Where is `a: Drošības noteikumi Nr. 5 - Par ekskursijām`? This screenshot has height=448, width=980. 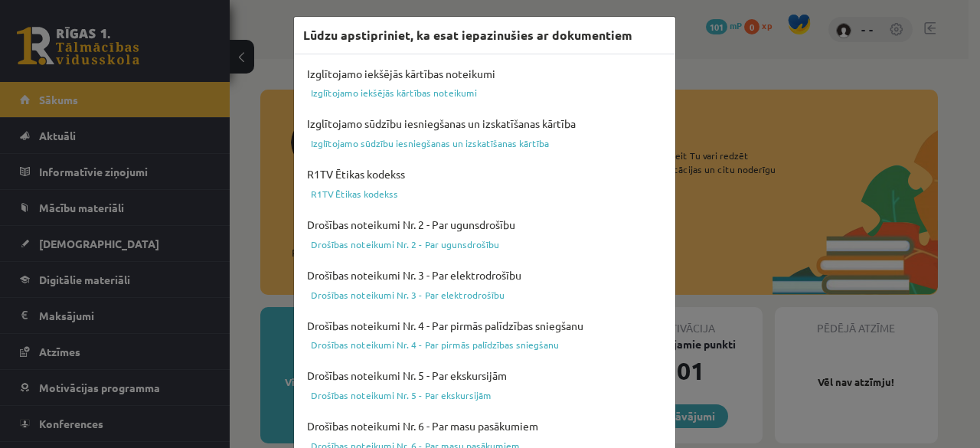
a: Drošības noteikumi Nr. 5 - Par ekskursijām is located at coordinates (485, 395).